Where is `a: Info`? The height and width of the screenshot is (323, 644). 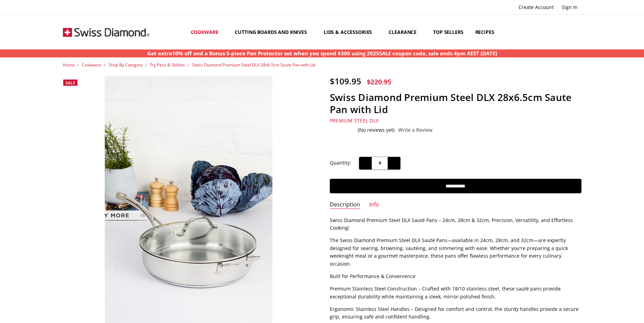
a: Info is located at coordinates (374, 205).